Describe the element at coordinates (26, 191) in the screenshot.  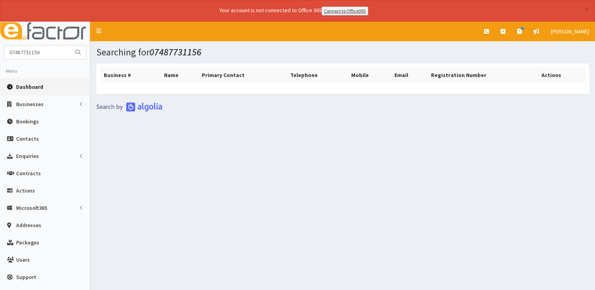
I see `span: Actions` at that location.